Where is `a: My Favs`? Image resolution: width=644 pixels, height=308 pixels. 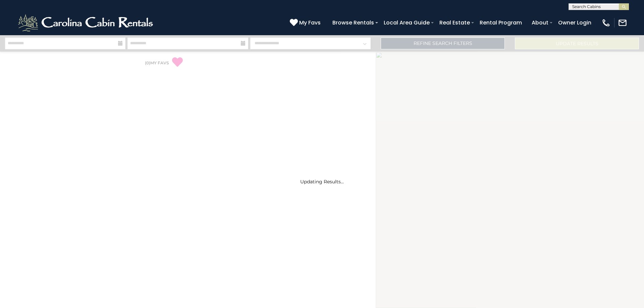
a: My Favs is located at coordinates (305, 23).